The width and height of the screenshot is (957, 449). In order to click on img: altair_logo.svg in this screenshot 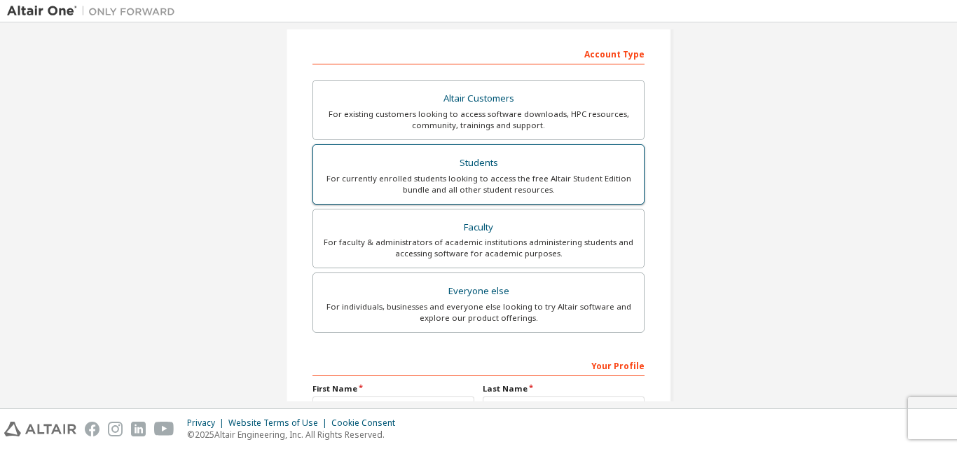, I will do `click(40, 429)`.